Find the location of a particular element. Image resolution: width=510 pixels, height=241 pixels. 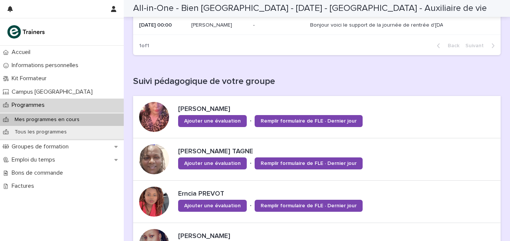

p: Factures is located at coordinates (24, 186).